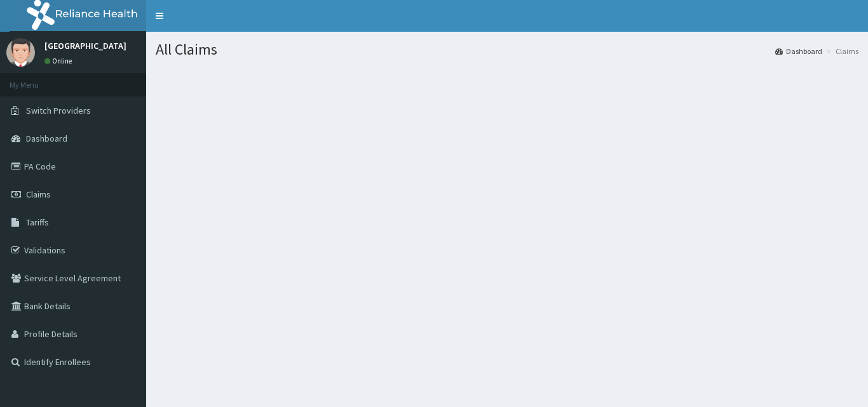 The image size is (868, 407). What do you see at coordinates (38, 194) in the screenshot?
I see `span: Claims` at bounding box center [38, 194].